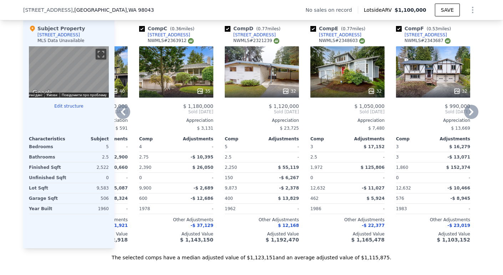 The width and height of the screenshot is (503, 275). What do you see at coordinates (318, 188) in the screenshot?
I see `span: 12,632` at bounding box center [318, 188].